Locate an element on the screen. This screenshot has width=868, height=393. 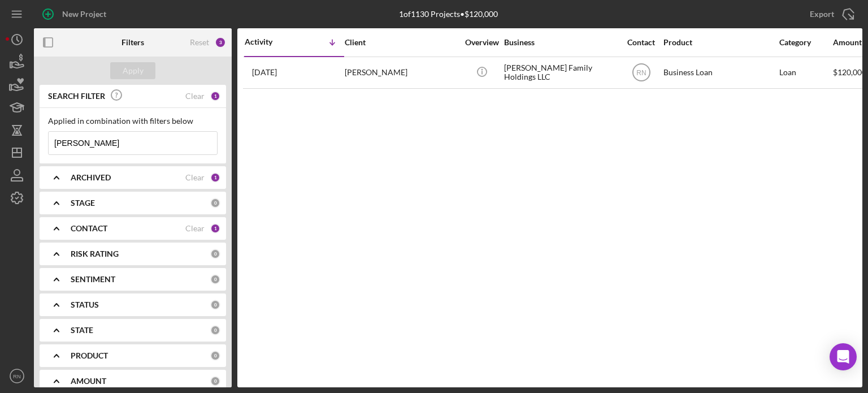
b: SEARCH FILTER is located at coordinates (76, 96).